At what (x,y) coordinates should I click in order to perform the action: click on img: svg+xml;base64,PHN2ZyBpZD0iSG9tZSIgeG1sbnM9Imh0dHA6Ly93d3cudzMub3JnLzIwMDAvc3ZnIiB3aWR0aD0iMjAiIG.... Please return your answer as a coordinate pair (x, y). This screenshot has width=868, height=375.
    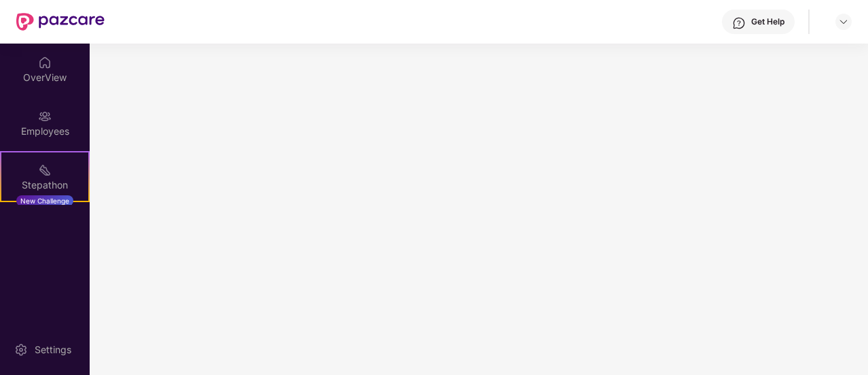
    Looking at the image, I should click on (45, 62).